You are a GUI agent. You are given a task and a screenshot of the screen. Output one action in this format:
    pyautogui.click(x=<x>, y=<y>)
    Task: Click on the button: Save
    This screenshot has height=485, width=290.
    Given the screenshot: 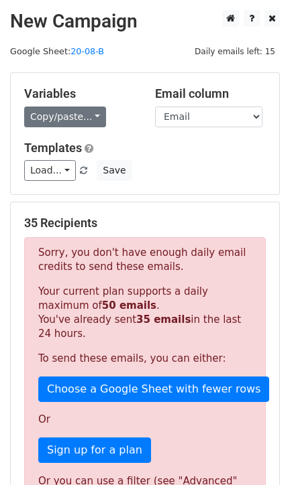 What is the action you would take?
    pyautogui.click(x=114, y=170)
    